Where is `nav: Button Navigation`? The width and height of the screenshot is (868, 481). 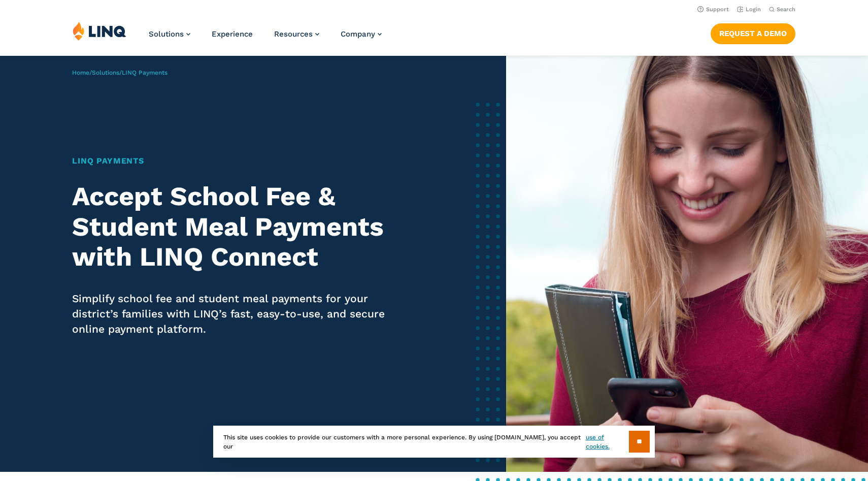
nav: Button Navigation is located at coordinates (753, 32).